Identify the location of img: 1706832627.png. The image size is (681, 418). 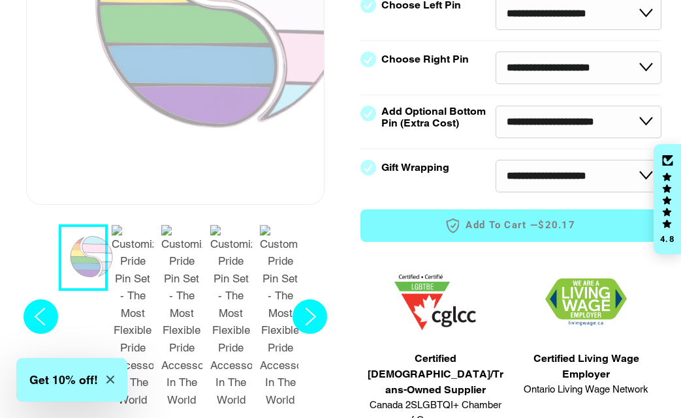
(585, 302).